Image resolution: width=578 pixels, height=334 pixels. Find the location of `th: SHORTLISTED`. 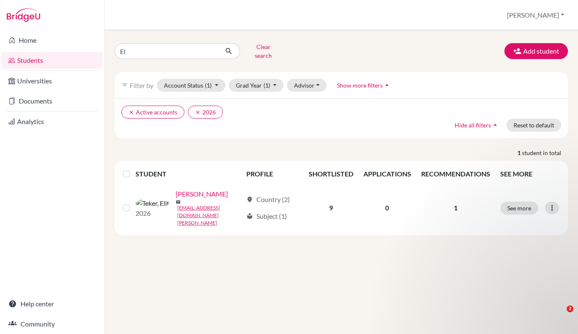

th: SHORTLISTED is located at coordinates (331, 174).